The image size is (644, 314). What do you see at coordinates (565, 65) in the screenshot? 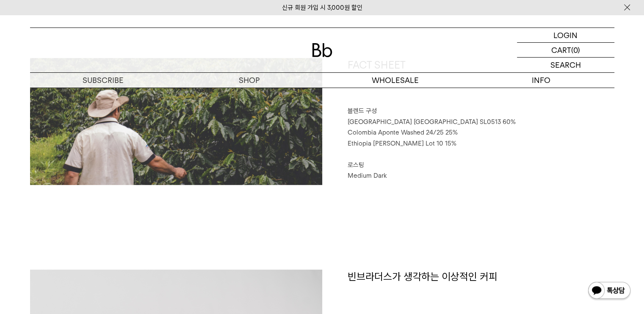
I see `p: SEARCH` at bounding box center [565, 65].